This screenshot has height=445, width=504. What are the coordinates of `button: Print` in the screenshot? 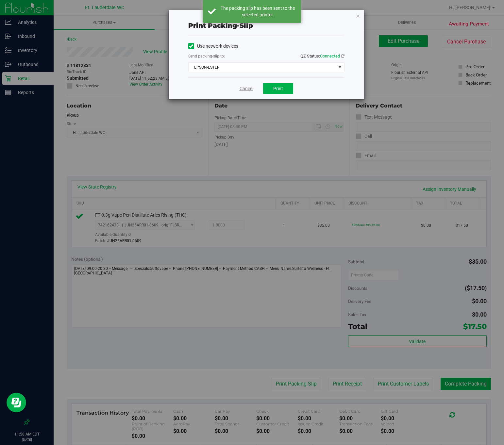 It's located at (278, 88).